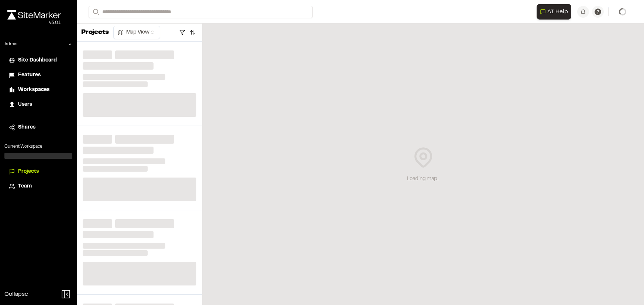 This screenshot has height=305, width=644. I want to click on a: Users, so click(38, 105).